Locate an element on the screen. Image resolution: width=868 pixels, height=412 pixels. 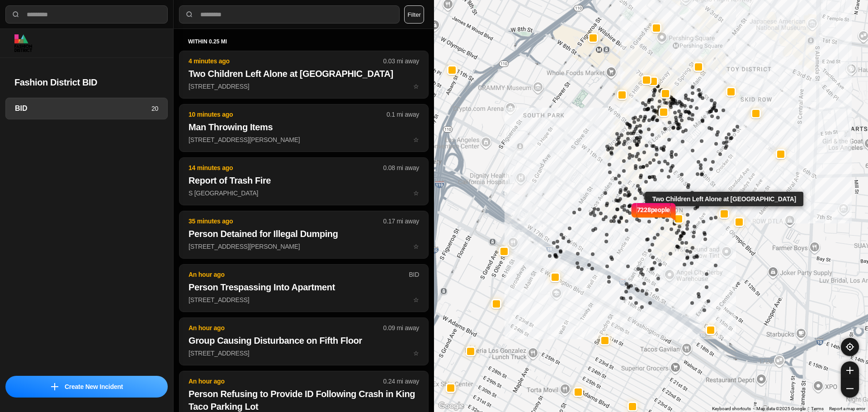
button: Filter is located at coordinates (414, 14).